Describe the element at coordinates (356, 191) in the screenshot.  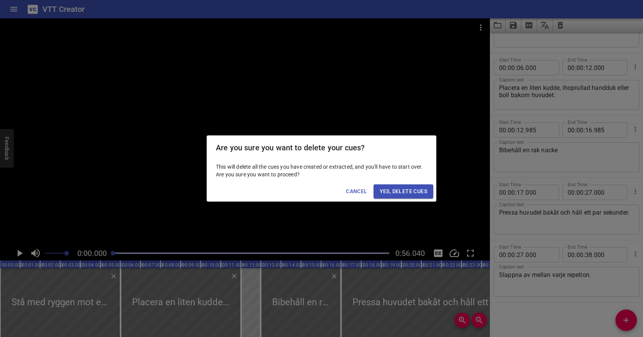
I see `span: Cancel` at that location.